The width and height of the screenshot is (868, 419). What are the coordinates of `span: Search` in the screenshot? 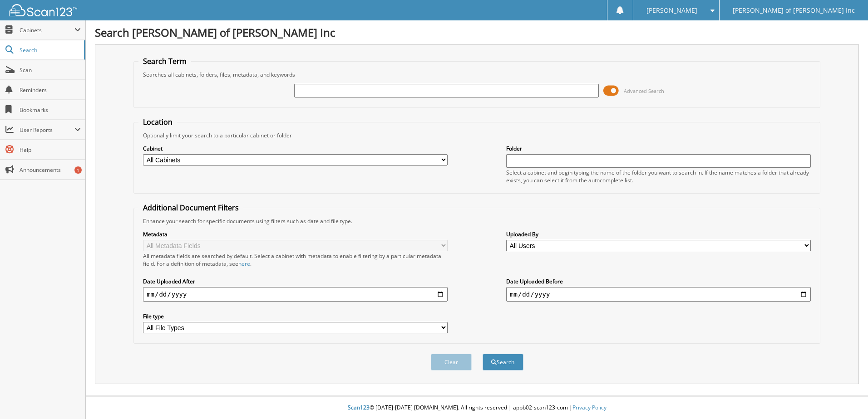 It's located at (50, 50).